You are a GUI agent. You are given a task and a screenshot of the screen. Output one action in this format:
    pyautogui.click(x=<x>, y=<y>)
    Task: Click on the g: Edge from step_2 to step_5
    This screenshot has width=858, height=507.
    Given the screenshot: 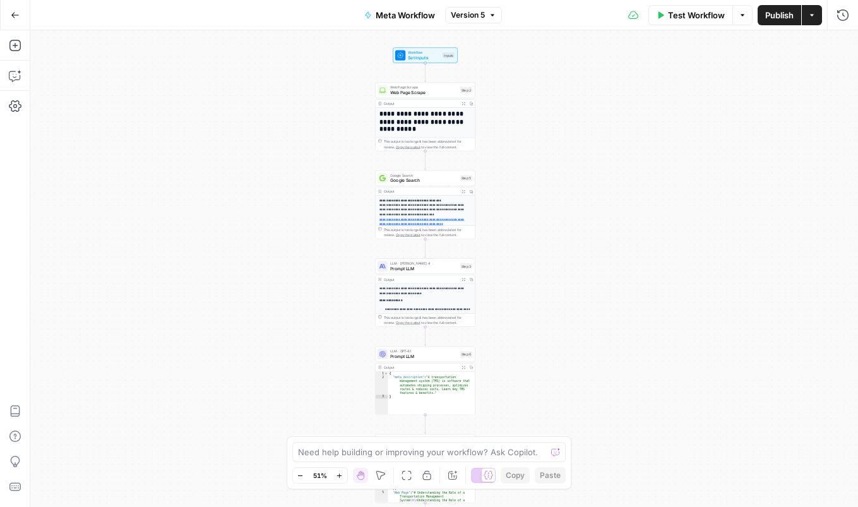 What is the action you would take?
    pyautogui.click(x=425, y=160)
    